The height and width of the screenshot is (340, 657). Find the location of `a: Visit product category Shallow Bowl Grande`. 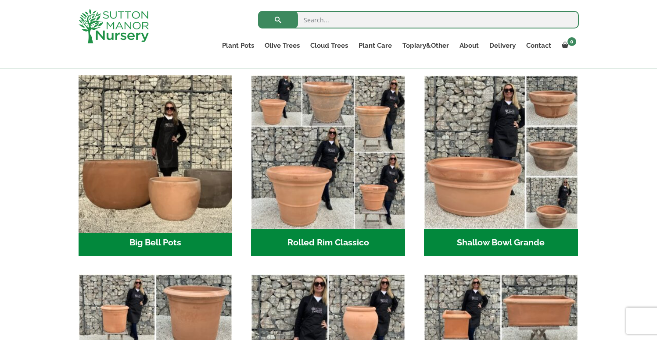

a: Visit product category Shallow Bowl Grande is located at coordinates (500, 166).